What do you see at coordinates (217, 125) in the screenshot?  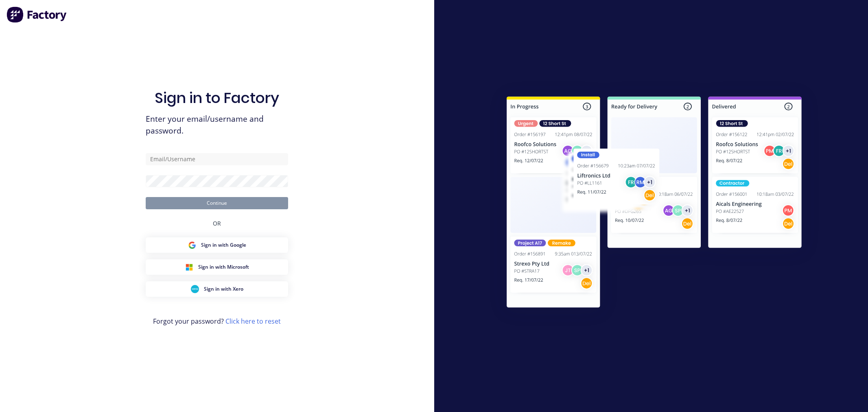 I see `span: Enter your email/username and password.` at bounding box center [217, 125].